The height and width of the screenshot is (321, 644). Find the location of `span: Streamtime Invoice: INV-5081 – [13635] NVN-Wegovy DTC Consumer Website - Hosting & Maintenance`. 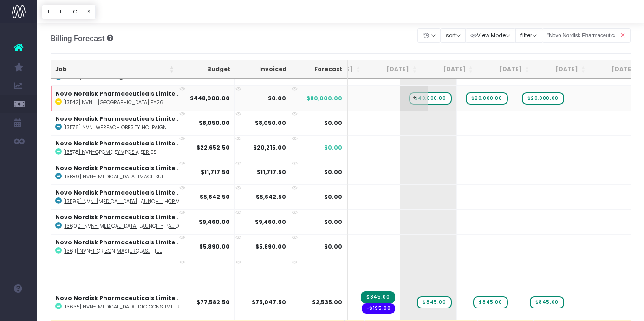

span: Streamtime Invoice: INV-5081 – [13635] NVN-Wegovy DTC Consumer Website - Hosting & Maintenance is located at coordinates (378, 297).